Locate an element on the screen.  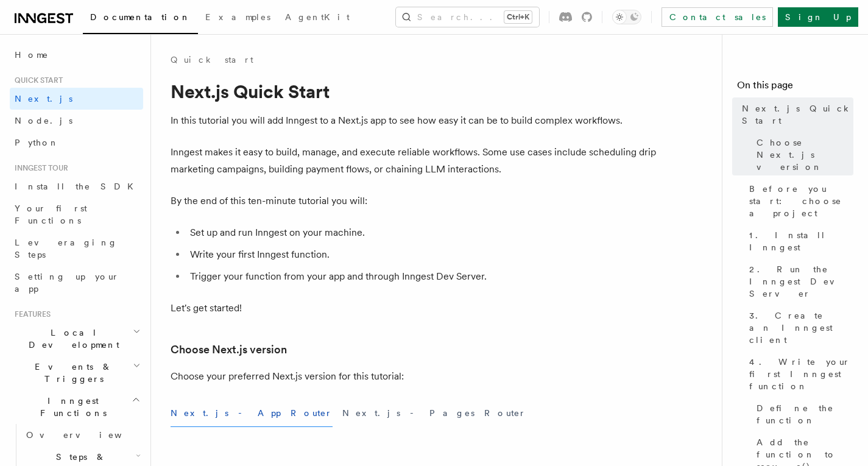
span: Examples is located at coordinates (238, 17).